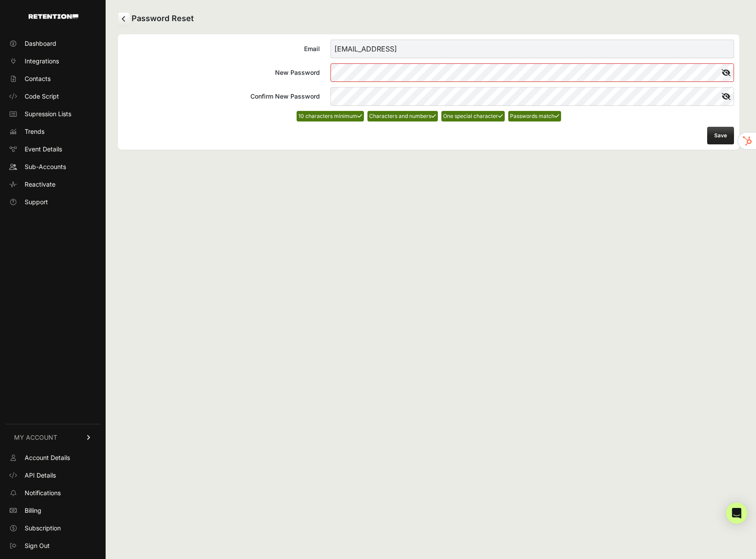 This screenshot has width=756, height=559. I want to click on a: Contacts, so click(53, 79).